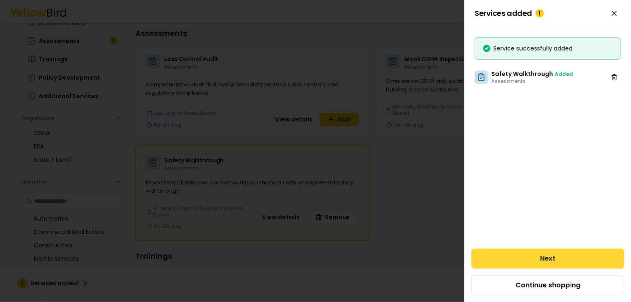 The height and width of the screenshot is (302, 631). I want to click on div: Service successfully added, so click(547, 48).